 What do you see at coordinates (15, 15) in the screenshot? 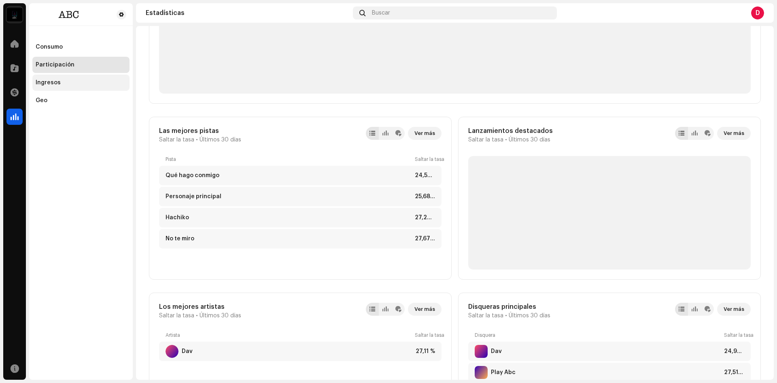
I see `img: 4b27af27-1876-4d30-865d-b6d287a8d627` at bounding box center [15, 15].